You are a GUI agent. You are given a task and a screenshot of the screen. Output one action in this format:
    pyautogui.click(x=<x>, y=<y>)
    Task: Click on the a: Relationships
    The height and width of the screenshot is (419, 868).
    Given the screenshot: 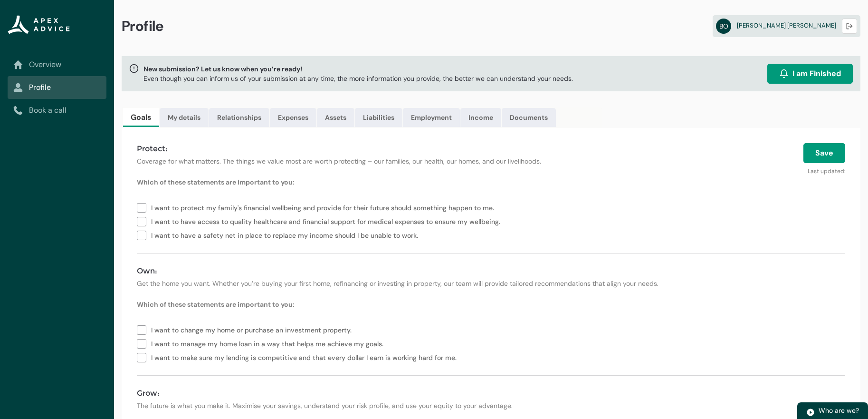 What is the action you would take?
    pyautogui.click(x=239, y=117)
    